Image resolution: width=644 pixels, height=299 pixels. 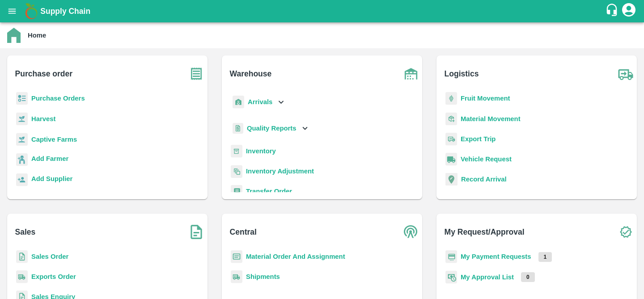 What do you see at coordinates (49, 160) in the screenshot?
I see `a: Add Farmer` at bounding box center [49, 160].